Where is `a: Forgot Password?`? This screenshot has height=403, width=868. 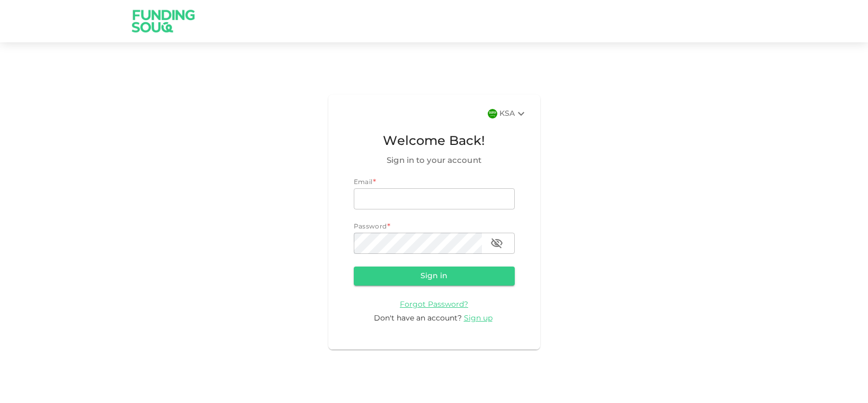
a: Forgot Password? is located at coordinates (433, 304).